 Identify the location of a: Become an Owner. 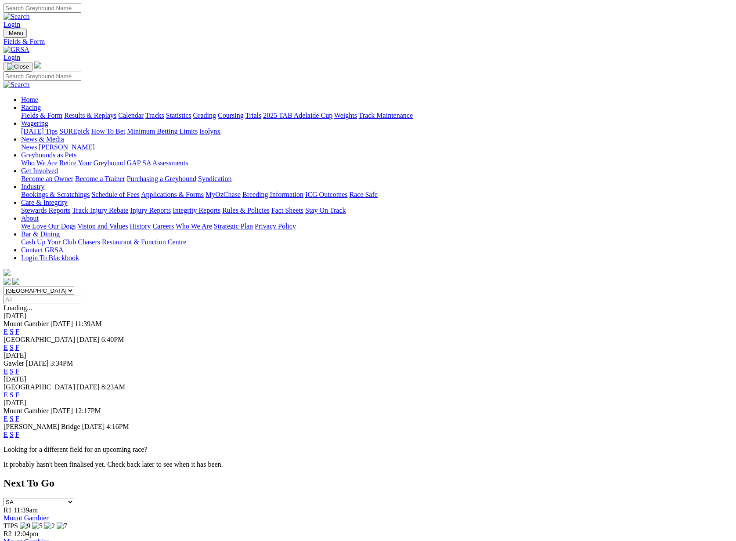
(47, 178).